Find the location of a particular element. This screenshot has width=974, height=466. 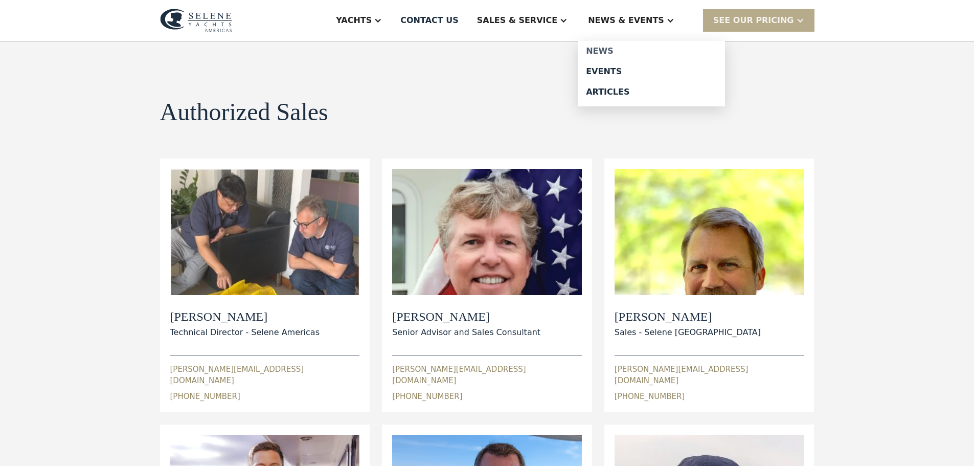

img: logo is located at coordinates (196, 20).